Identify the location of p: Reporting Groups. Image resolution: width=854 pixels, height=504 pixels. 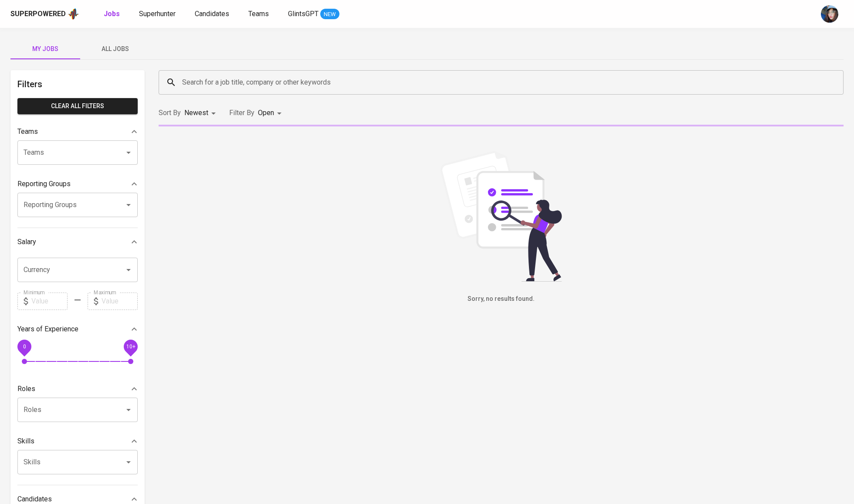
(44, 184).